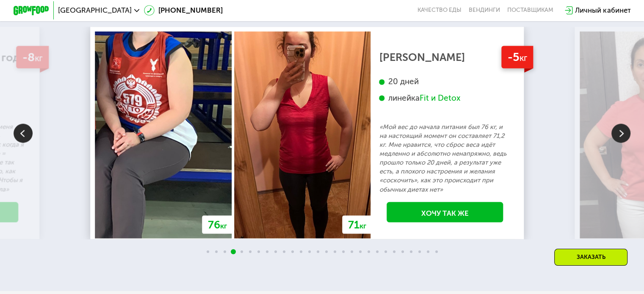 Image resolution: width=644 pixels, height=294 pixels. Describe the element at coordinates (445, 158) in the screenshot. I see `p: «Мой вес до начала питания был 76 кг, и на настоящий момент он составляет 71,2 кг. Мне нравится, ...` at that location.